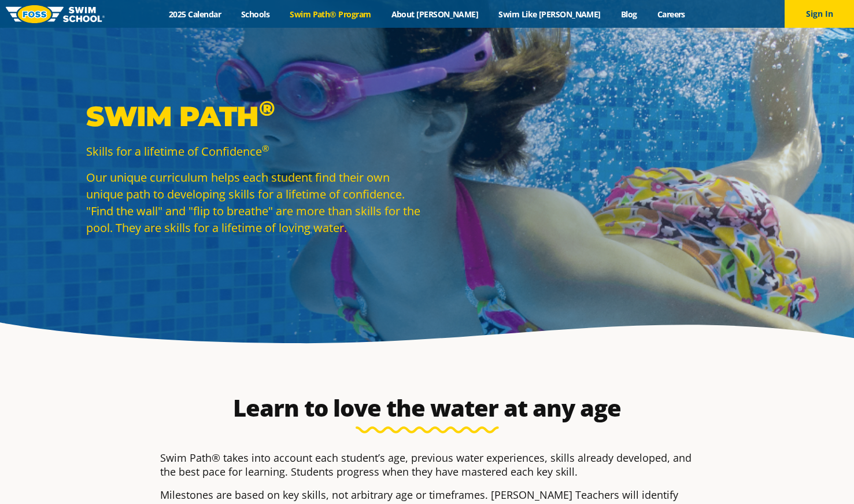  Describe the element at coordinates (195, 14) in the screenshot. I see `a: 2025 Calendar` at that location.